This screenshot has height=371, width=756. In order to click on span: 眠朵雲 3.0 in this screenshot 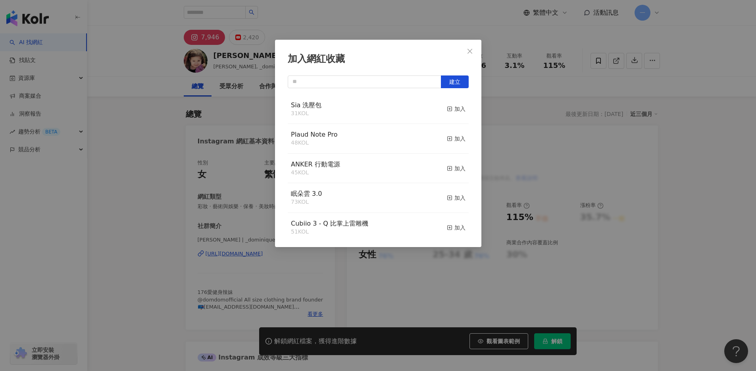, I will do `click(306, 193)`.